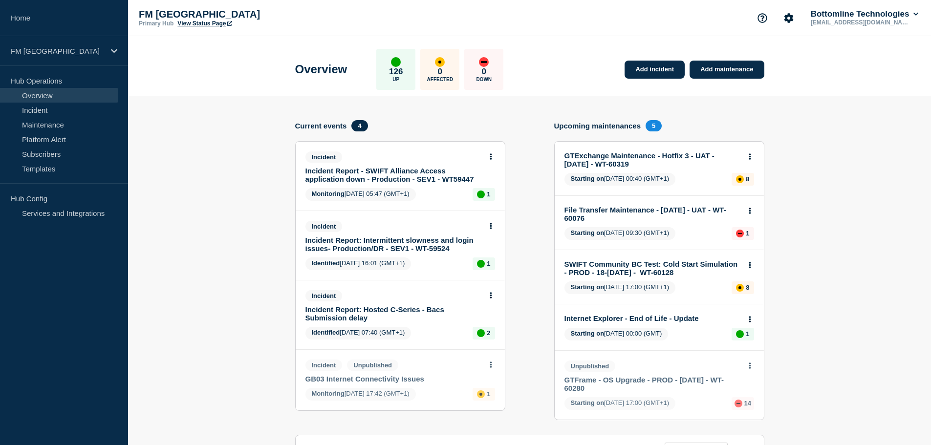 The width and height of the screenshot is (931, 445). I want to click on p: Up, so click(396, 79).